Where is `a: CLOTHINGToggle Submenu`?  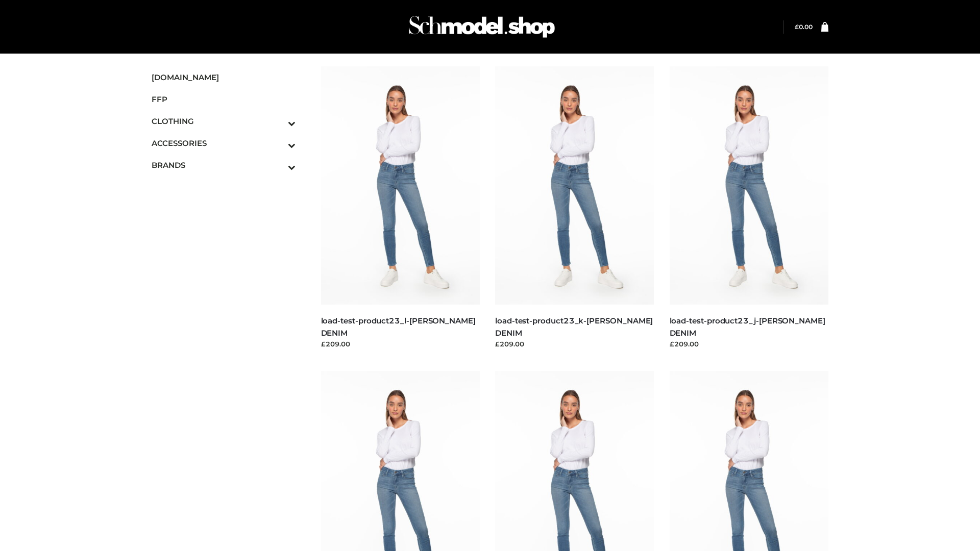
a: CLOTHINGToggle Submenu is located at coordinates (223, 121).